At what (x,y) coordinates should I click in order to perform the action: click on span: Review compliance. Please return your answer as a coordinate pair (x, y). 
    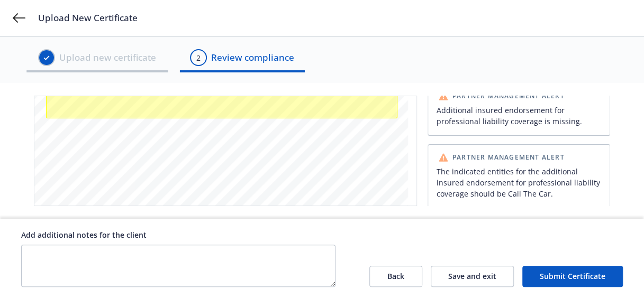
    Looking at the image, I should click on (253, 57).